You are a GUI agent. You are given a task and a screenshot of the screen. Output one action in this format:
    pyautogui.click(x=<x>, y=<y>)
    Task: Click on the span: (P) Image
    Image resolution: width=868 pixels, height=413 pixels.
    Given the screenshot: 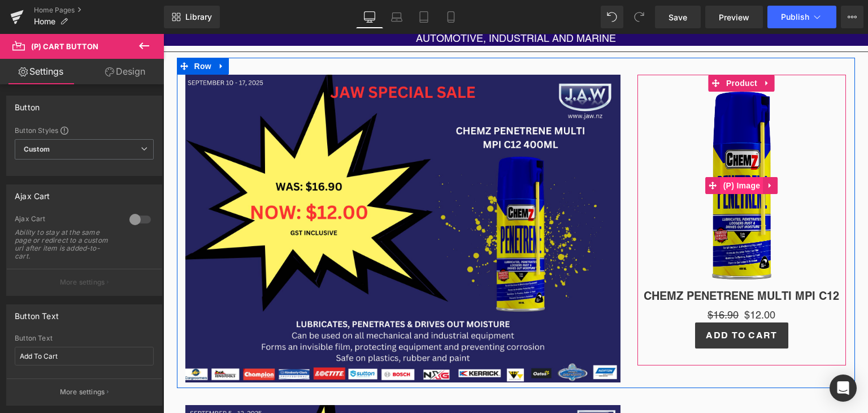 What is the action you would take?
    pyautogui.click(x=579, y=152)
    